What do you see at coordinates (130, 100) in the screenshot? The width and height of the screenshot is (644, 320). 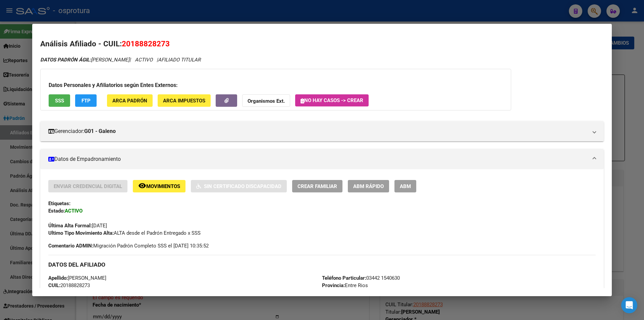 I see `button: ARCA Padrón` at bounding box center [130, 100].